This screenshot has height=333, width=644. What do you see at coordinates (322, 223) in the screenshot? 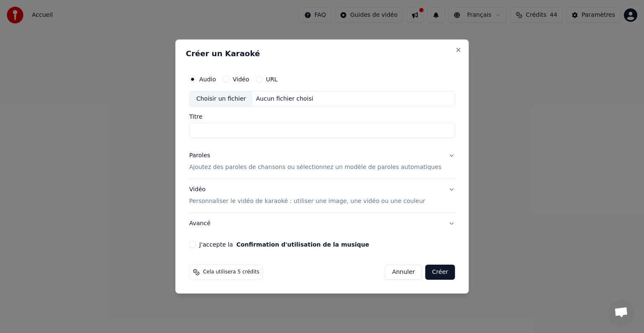
I see `button: Avancé` at bounding box center [322, 223].